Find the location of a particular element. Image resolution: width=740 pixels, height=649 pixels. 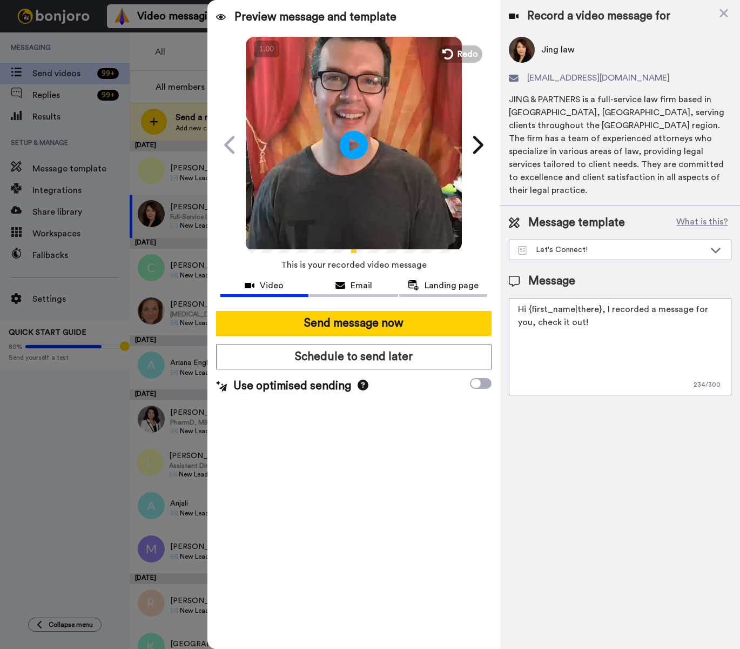

span: Message template is located at coordinates (577, 223).